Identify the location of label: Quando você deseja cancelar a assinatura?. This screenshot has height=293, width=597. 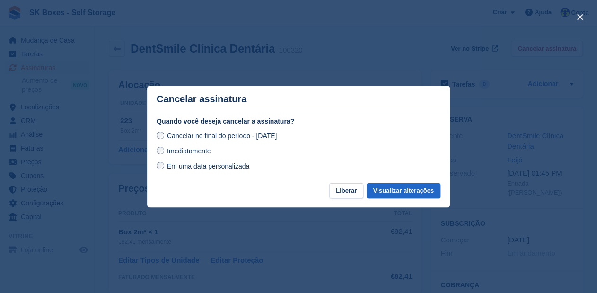
(298, 121).